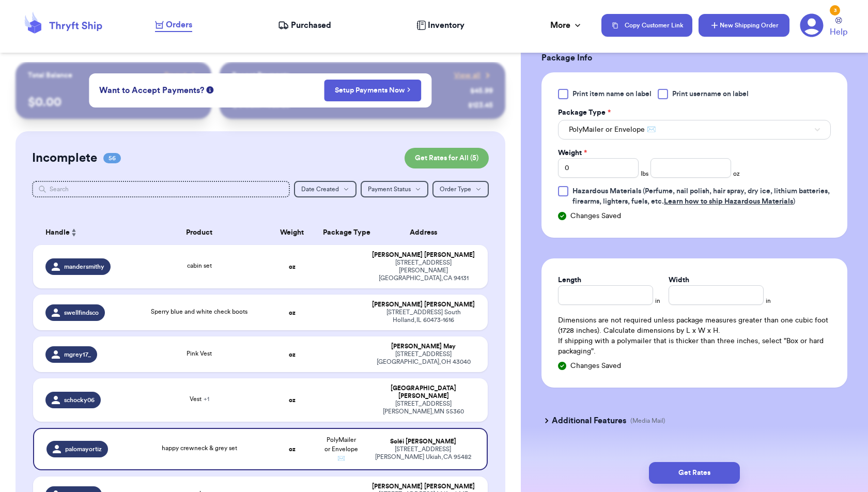  Describe the element at coordinates (372, 90) in the screenshot. I see `button: Setup Payments Now` at that location.